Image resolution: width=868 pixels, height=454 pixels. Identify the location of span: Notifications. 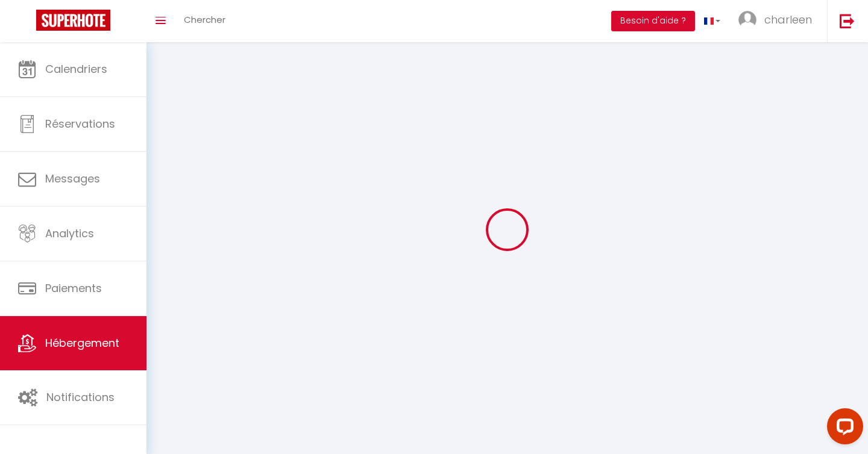
(80, 397).